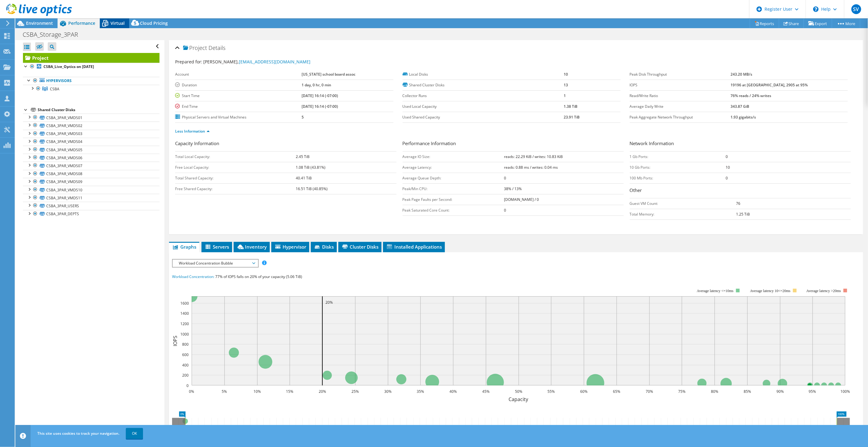 The image size is (868, 447). I want to click on td: Free Shared Capacity:, so click(236, 189).